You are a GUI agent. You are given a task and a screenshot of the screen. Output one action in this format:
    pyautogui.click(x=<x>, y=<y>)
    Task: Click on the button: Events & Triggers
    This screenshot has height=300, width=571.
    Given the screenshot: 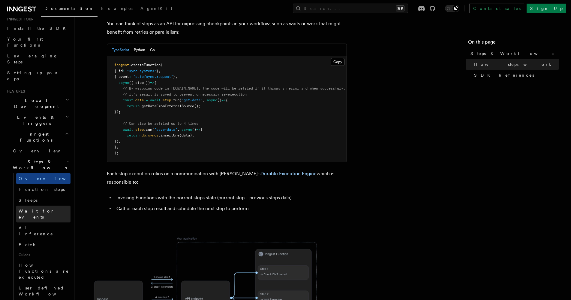 What is the action you would take?
    pyautogui.click(x=38, y=120)
    